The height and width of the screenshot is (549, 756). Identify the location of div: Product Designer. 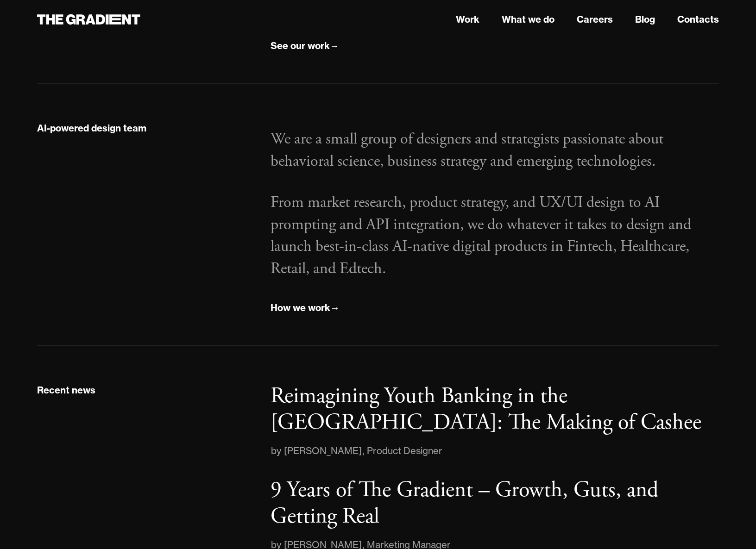
(405, 451).